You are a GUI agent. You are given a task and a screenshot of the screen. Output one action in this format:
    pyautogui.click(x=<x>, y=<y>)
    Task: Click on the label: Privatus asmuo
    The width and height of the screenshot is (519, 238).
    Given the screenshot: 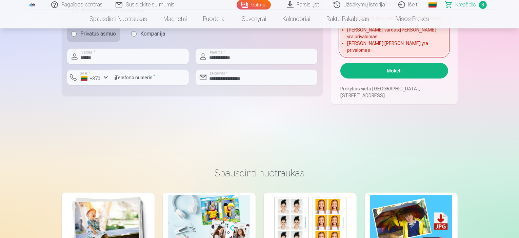 What is the action you would take?
    pyautogui.click(x=94, y=34)
    